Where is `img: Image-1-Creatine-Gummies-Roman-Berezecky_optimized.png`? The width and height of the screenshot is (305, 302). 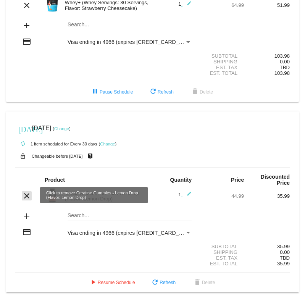
img: Image-1-Creatine-Gummies-Roman-Berezecky_optimized.png is located at coordinates (52, 196).